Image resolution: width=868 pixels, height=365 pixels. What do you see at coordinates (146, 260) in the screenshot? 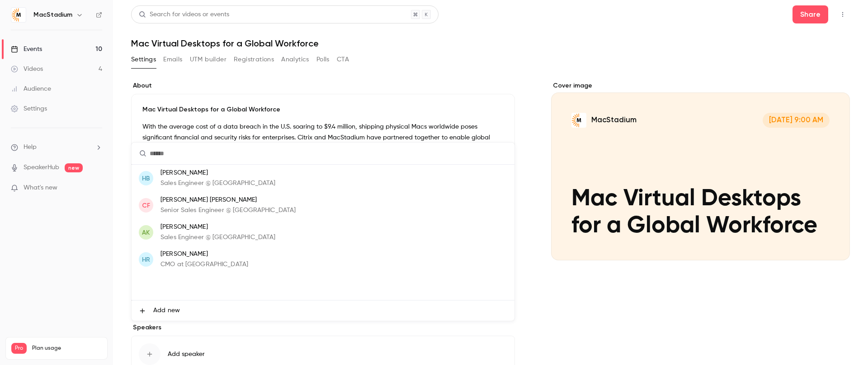
I see `span: HR` at bounding box center [146, 260].